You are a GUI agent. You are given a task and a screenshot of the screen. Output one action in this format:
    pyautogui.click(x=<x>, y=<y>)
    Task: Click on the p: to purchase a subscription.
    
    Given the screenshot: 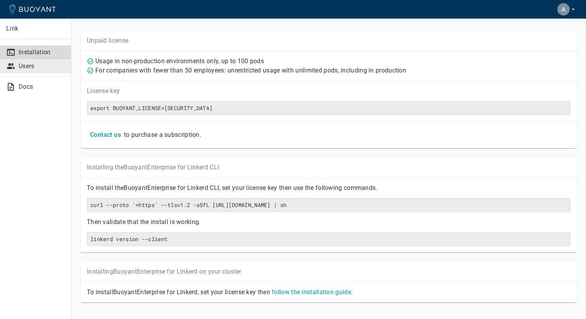 What is the action you would take?
    pyautogui.click(x=162, y=135)
    